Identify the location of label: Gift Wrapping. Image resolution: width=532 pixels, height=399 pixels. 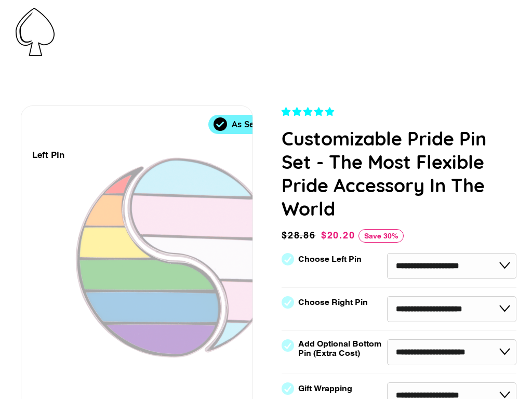
(325, 388).